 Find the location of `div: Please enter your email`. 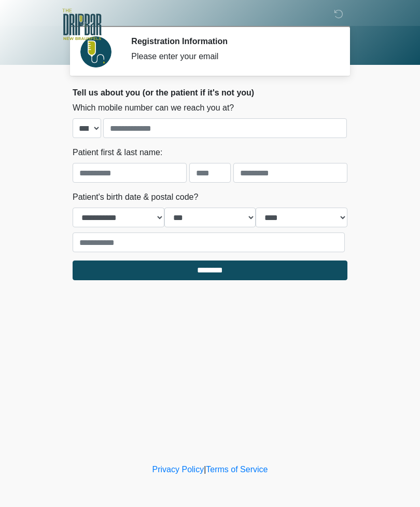

div: Please enter your email is located at coordinates (231, 57).